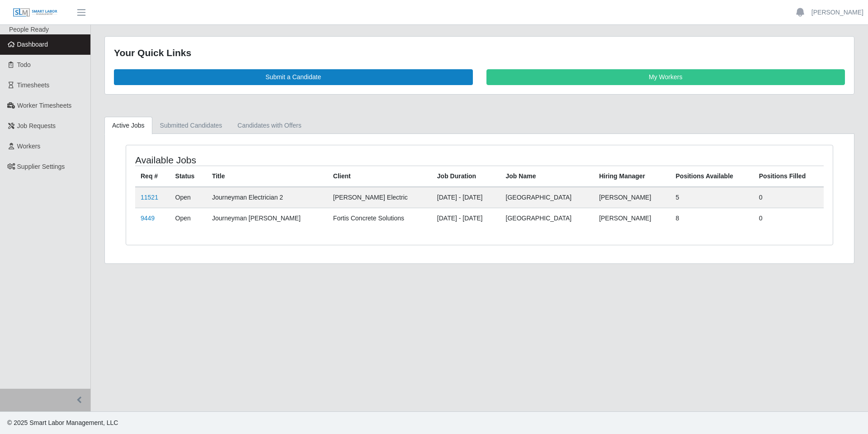 This screenshot has height=434, width=868. What do you see at coordinates (267, 176) in the screenshot?
I see `th: Title` at bounding box center [267, 176].